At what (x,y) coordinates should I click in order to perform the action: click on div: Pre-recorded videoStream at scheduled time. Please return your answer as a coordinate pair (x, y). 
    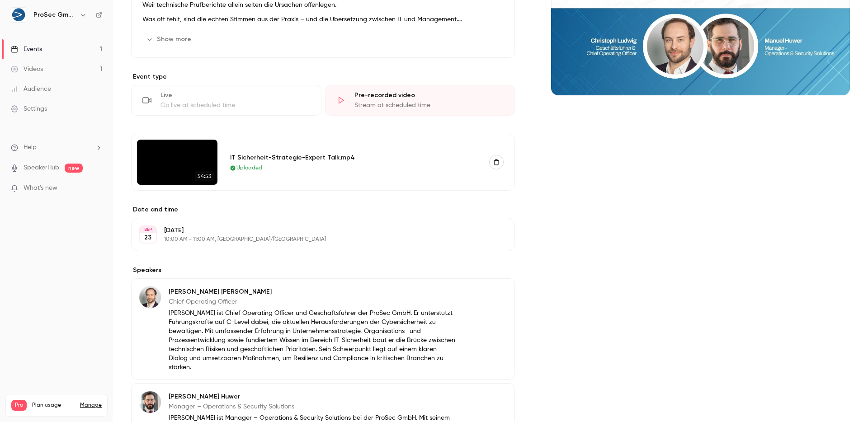
    Looking at the image, I should click on (420, 100).